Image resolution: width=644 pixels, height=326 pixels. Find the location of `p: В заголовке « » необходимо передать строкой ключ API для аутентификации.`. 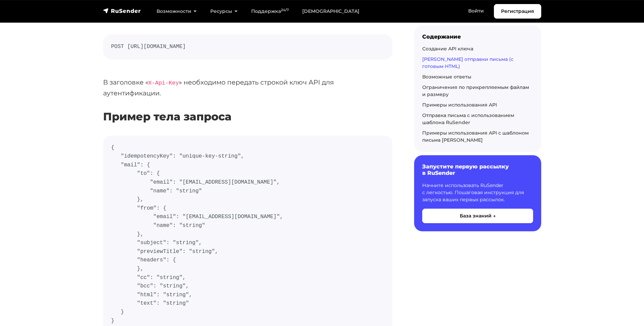

p: В заголовке « » необходимо передать строкой ключ API для аутентификации. is located at coordinates (248, 88).